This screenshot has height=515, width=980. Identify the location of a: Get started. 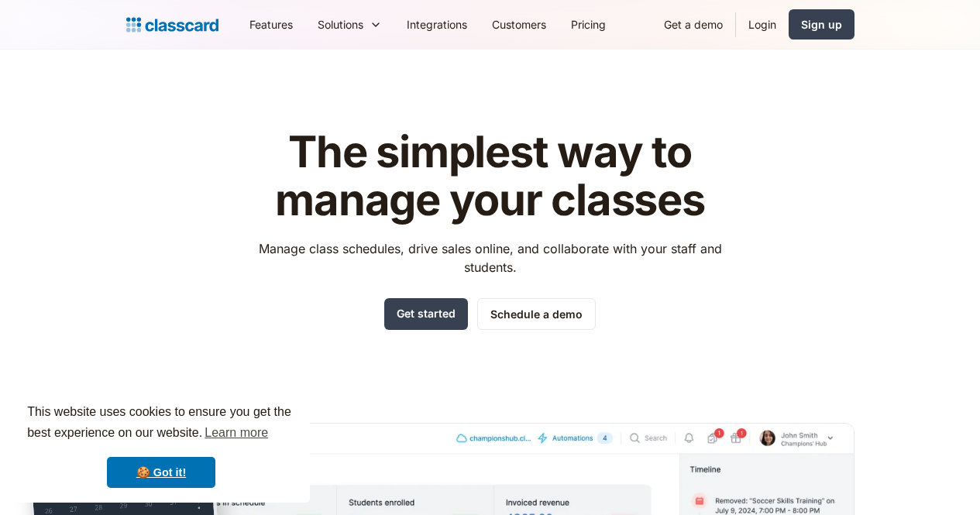
(426, 314).